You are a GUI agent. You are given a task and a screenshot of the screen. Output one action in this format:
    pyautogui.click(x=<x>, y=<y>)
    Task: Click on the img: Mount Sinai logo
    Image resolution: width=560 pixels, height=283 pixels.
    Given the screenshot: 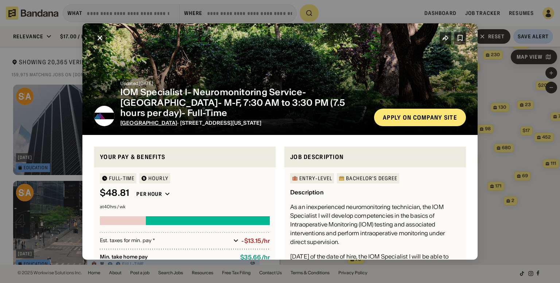 What is the action you would take?
    pyautogui.click(x=104, y=116)
    